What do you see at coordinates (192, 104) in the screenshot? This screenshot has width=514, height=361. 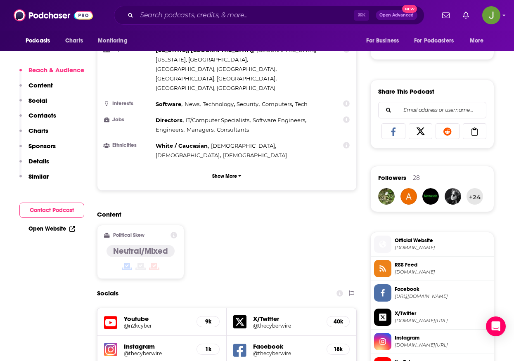 I see `span: News` at bounding box center [192, 104].